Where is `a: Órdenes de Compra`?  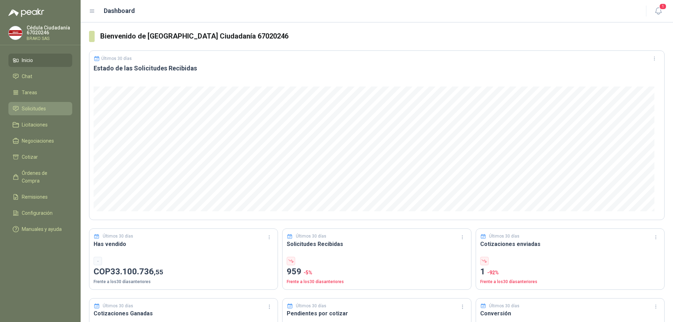
a: Órdenes de Compra is located at coordinates (40, 177).